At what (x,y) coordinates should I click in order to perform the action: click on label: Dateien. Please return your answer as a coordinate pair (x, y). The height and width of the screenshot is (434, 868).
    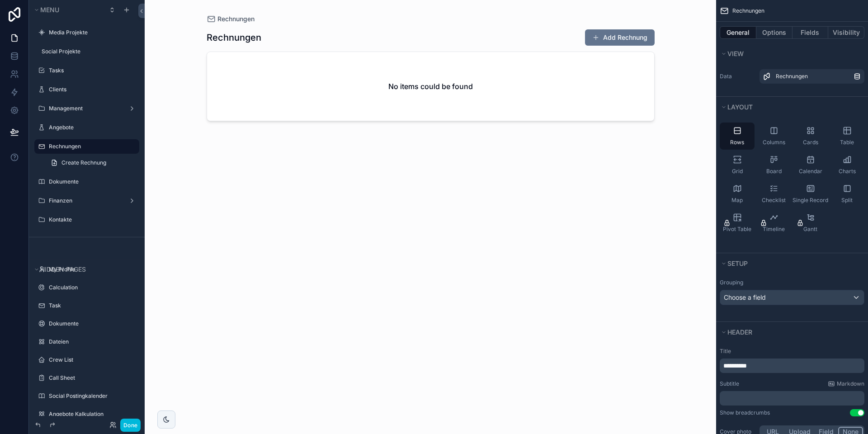
    Looking at the image, I should click on (92, 342).